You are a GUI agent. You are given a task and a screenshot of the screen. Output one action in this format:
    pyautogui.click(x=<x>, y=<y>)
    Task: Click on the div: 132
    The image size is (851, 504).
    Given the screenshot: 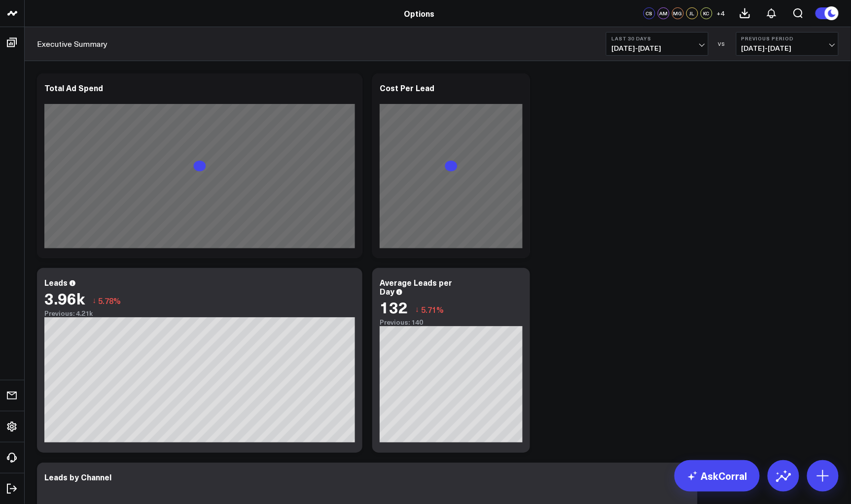 What is the action you would take?
    pyautogui.click(x=394, y=307)
    